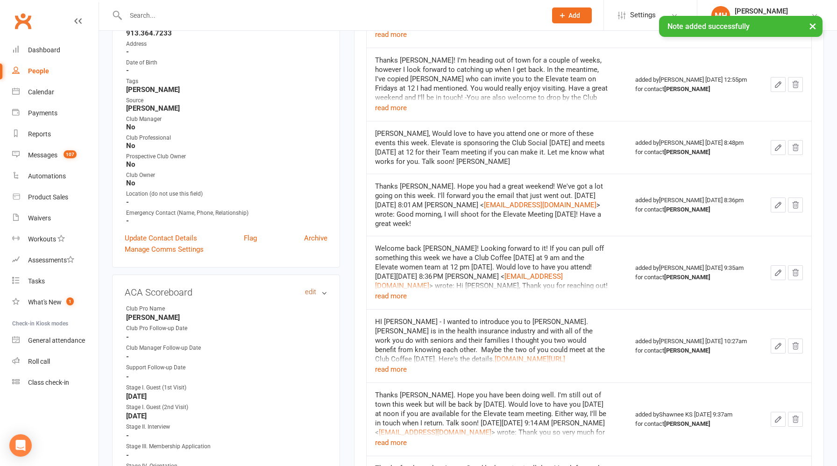 The image size is (837, 466). I want to click on a: Update Contact Details, so click(161, 238).